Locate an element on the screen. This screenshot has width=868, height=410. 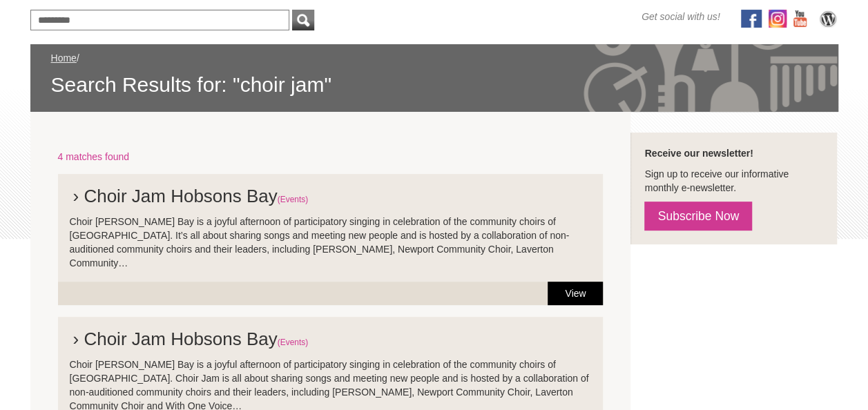
p: 4 matches found is located at coordinates (330, 157).